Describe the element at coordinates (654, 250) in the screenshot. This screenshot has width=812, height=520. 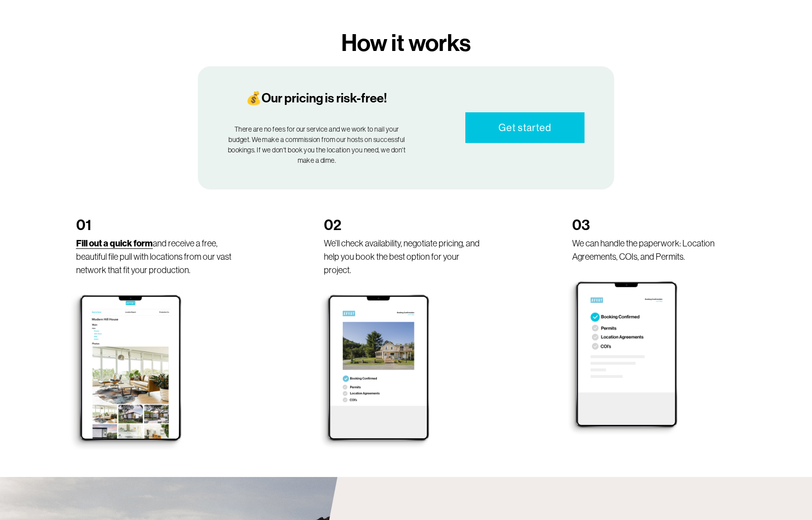
I see `p: We can handle the paperwork: Location Agreements, COIs, and Permits.` at that location.